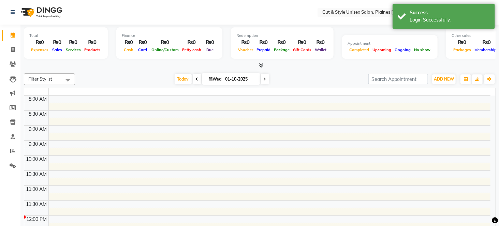 This screenshot has height=226, width=499. What do you see at coordinates (66, 35) in the screenshot?
I see `div: Total` at bounding box center [66, 35].